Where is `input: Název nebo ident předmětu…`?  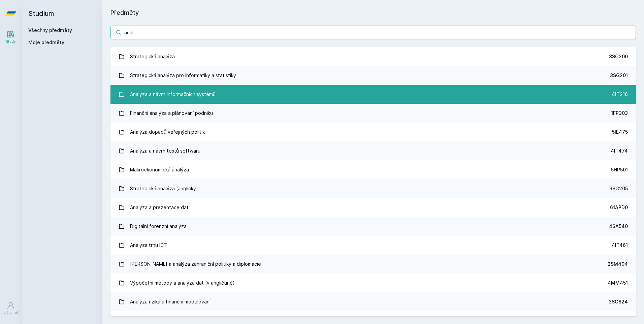
input: Název nebo ident předmětu… is located at coordinates (373, 33).